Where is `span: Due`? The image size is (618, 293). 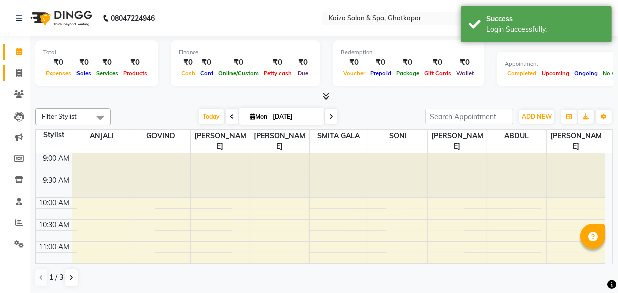 span: Due is located at coordinates (303, 73).